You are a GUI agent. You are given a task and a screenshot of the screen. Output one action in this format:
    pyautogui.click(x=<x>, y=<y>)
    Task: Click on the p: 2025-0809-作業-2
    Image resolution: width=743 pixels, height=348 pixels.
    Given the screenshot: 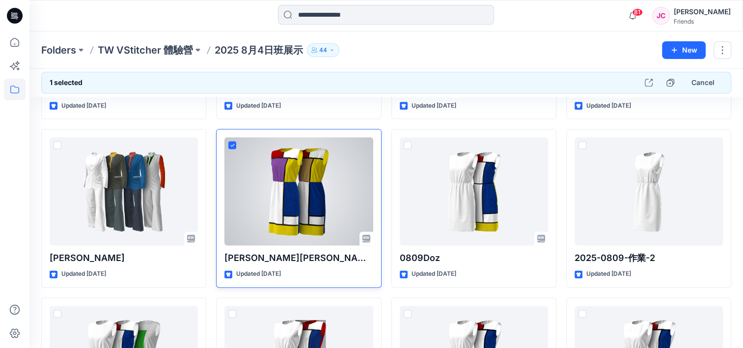 What is the action you would take?
    pyautogui.click(x=649, y=258)
    